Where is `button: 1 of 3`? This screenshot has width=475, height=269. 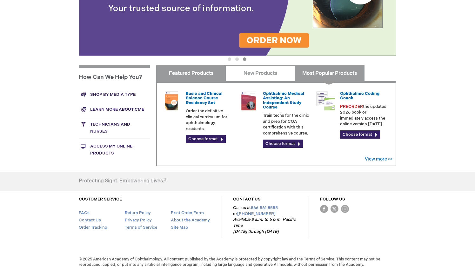 button: 1 of 3 is located at coordinates (229, 59).